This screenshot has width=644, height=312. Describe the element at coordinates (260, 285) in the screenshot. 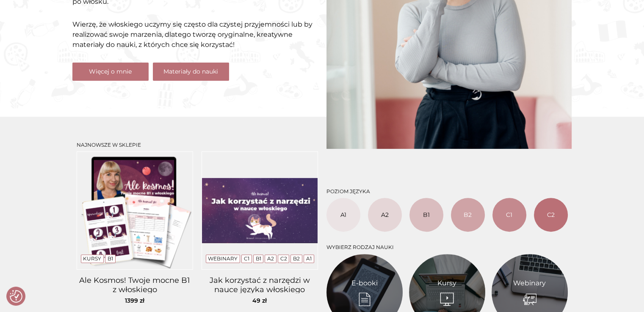

I see `a: Jak korzystać z narzędzi w nauce języka włoskiego` at that location.